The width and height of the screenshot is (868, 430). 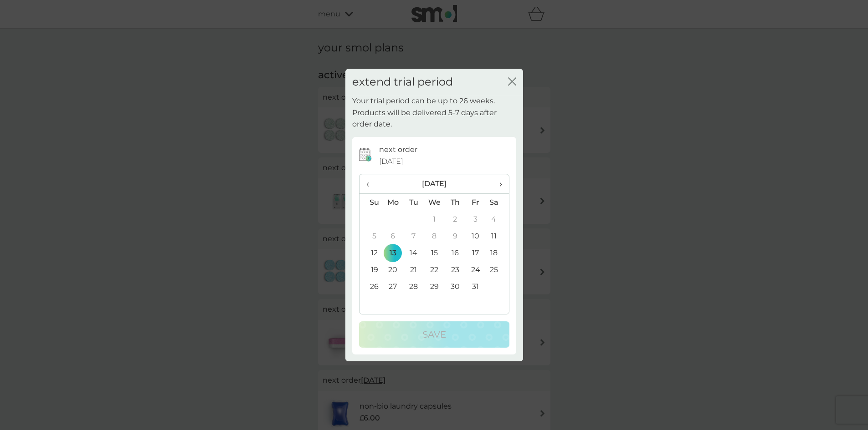 I want to click on td: 15, so click(x=434, y=253).